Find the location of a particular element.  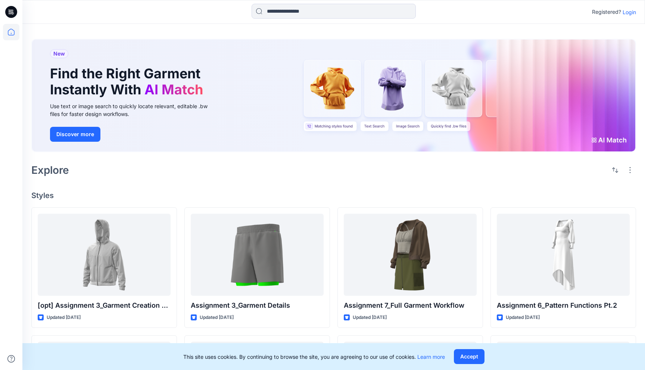

span: AI Match is located at coordinates (174, 90).